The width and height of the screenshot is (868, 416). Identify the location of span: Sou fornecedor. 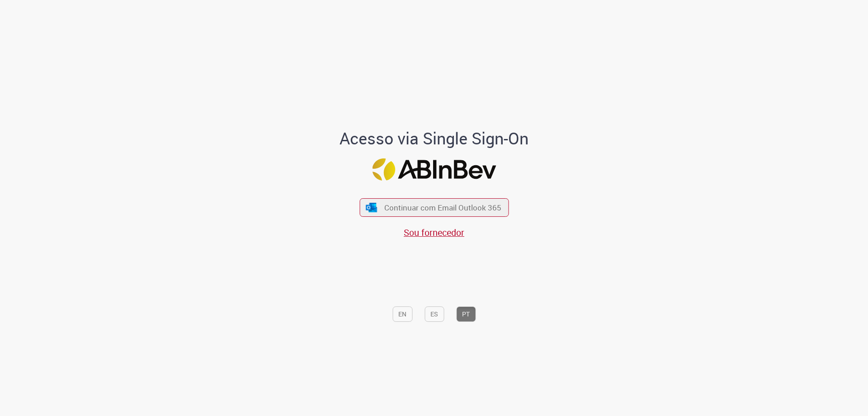
(434, 232).